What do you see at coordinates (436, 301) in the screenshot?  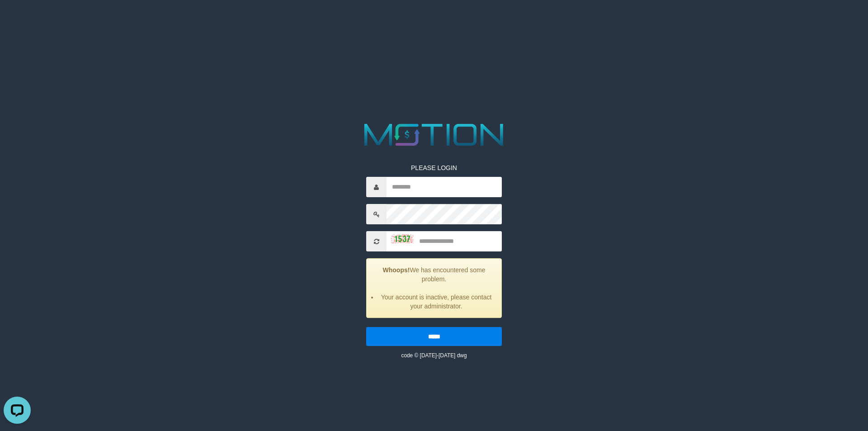 I see `li: Your account is inactive, please contact your administrator.` at bounding box center [436, 301].